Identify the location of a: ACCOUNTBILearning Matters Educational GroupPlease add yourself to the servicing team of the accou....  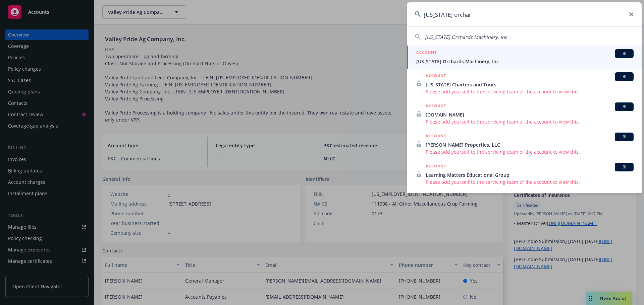
(524, 175).